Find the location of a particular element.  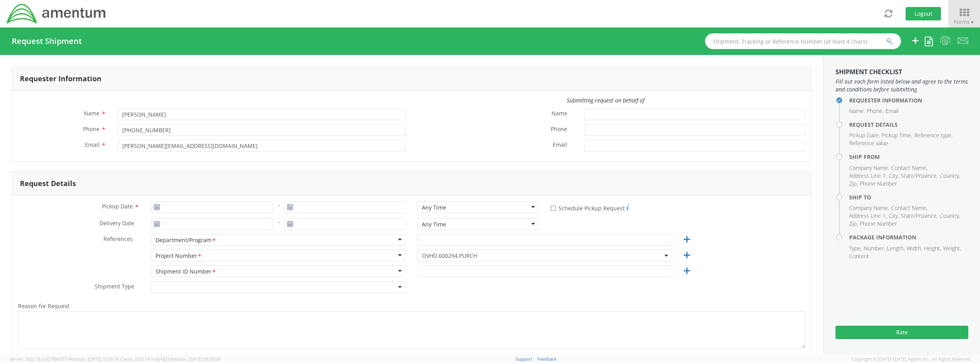

li: Width is located at coordinates (914, 248).